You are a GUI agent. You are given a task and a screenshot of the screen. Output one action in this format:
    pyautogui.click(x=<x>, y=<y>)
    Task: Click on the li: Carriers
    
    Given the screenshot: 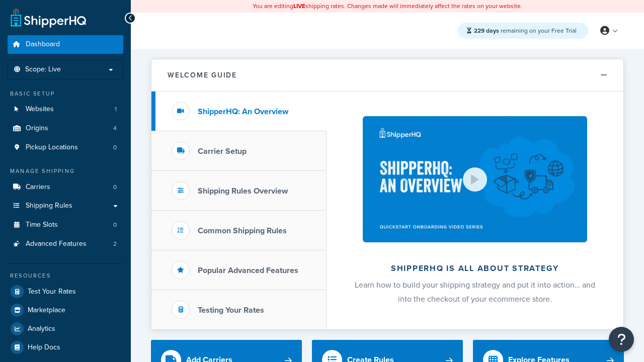 What is the action you would take?
    pyautogui.click(x=65, y=187)
    